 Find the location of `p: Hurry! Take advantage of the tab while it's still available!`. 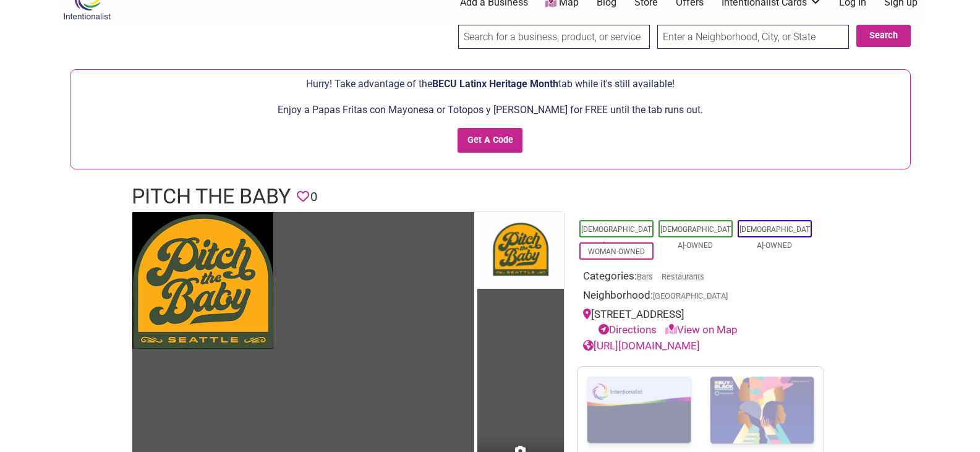

p: Hurry! Take advantage of the tab while it's still available! is located at coordinates (490, 84).